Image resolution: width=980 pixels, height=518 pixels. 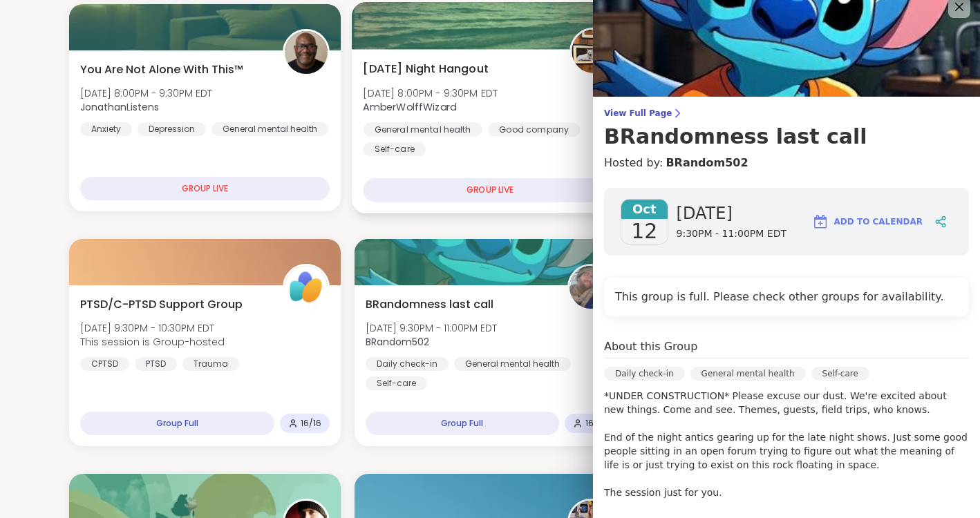 What do you see at coordinates (644, 231) in the screenshot?
I see `span: 12` at bounding box center [644, 231].